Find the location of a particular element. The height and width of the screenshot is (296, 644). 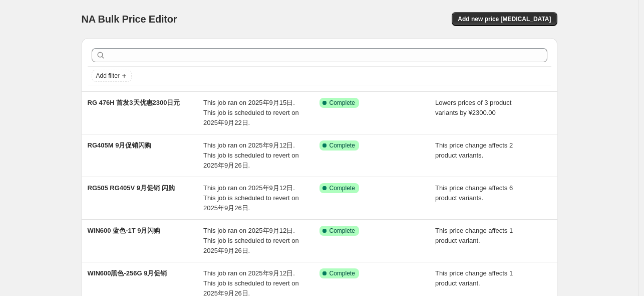

span: Add filter is located at coordinates (107, 76).